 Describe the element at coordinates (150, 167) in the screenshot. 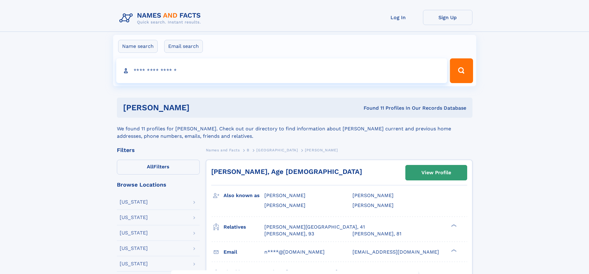

I see `span: All` at that location.